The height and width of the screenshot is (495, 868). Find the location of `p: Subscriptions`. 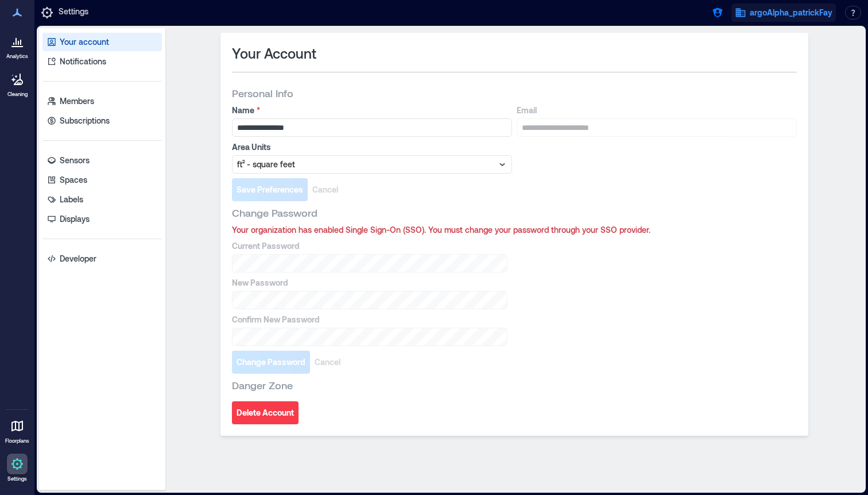

p: Subscriptions is located at coordinates (85, 121).